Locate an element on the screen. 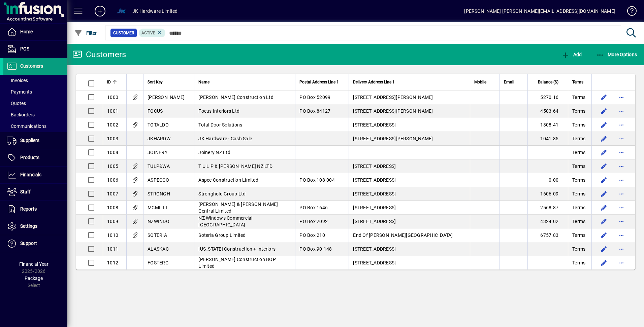 This screenshot has height=327, width=644. span: Delivery Address Line 1 is located at coordinates (374, 82).